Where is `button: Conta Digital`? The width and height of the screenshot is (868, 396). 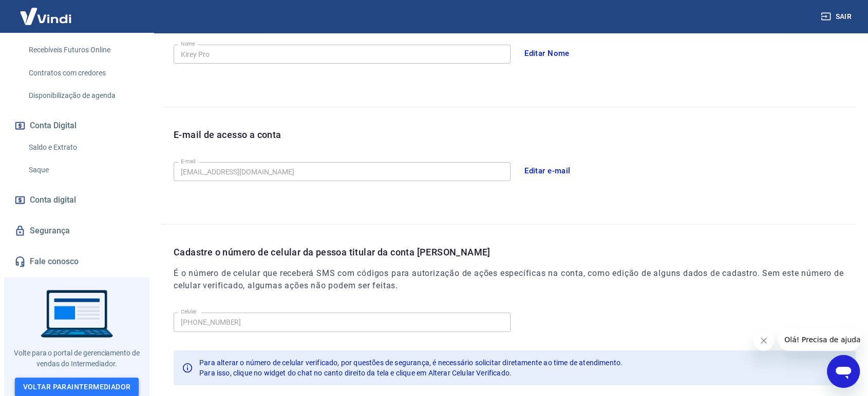 button: Conta Digital is located at coordinates (76, 126).